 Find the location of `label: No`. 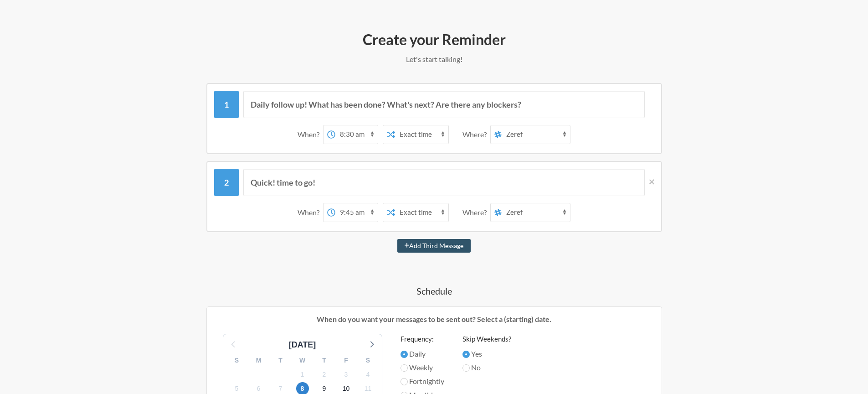

label: No is located at coordinates (487, 368).